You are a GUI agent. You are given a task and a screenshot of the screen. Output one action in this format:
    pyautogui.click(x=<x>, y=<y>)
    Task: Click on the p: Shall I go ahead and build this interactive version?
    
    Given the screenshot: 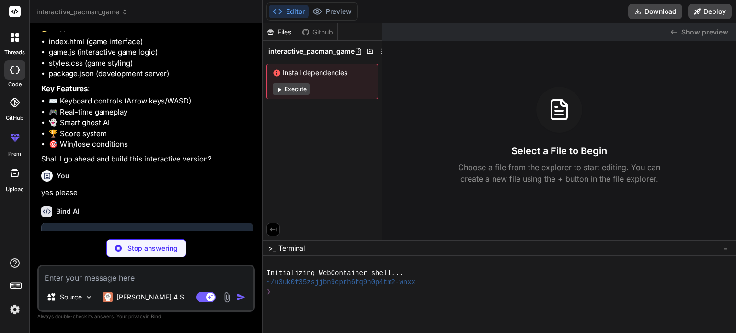 What is the action you would take?
    pyautogui.click(x=147, y=159)
    